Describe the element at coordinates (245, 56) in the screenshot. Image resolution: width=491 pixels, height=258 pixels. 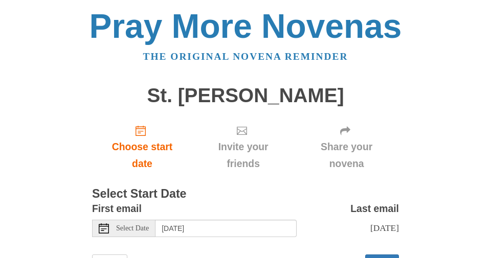
I see `a: The original novena reminder` at that location.